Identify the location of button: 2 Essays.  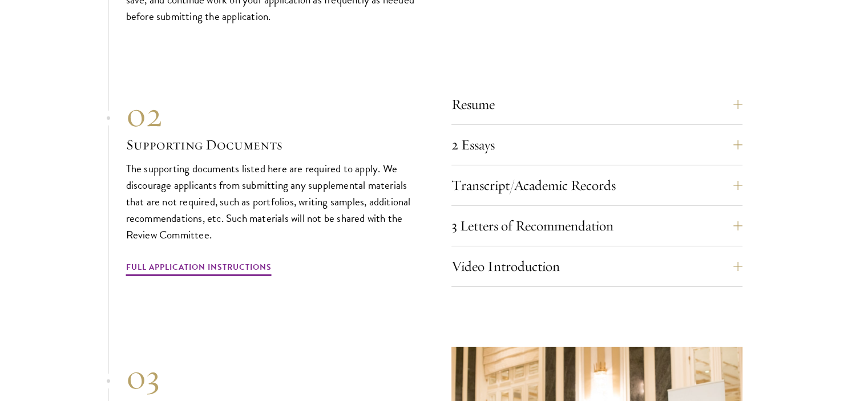
(597, 145).